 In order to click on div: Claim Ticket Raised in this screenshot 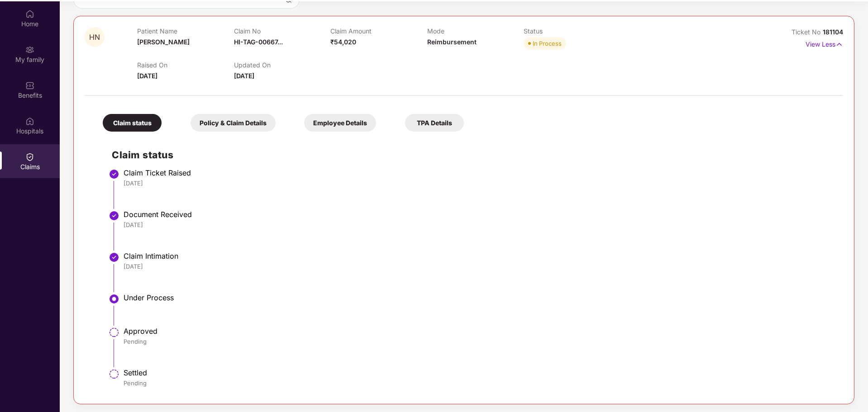, I will do `click(479, 173)`.